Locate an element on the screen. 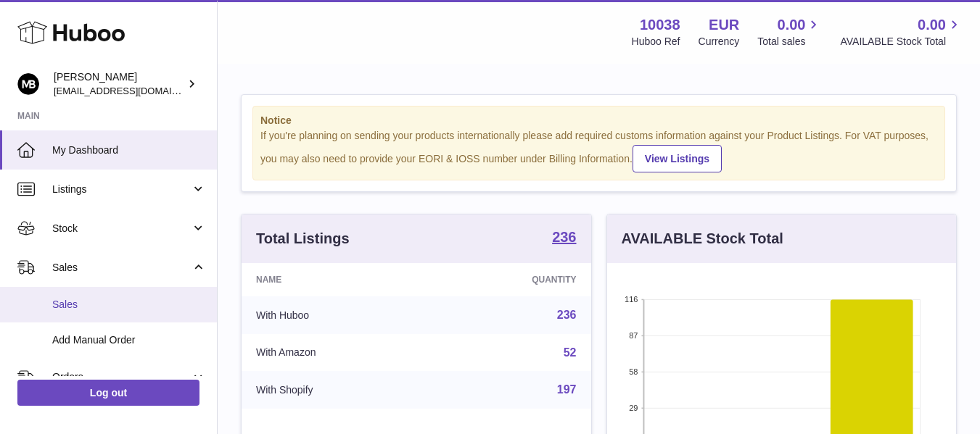 This screenshot has height=434, width=980. td: With Huboo is located at coordinates (337, 315).